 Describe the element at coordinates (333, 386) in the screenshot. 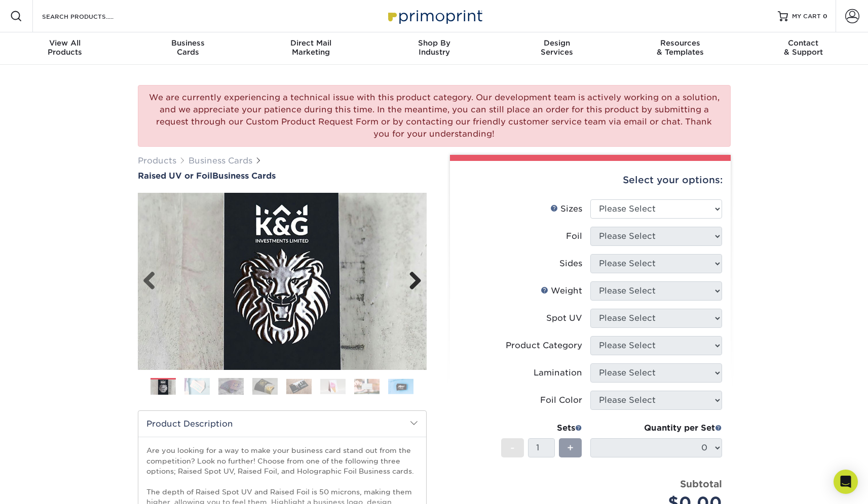

I see `img: Business Cards 06` at that location.